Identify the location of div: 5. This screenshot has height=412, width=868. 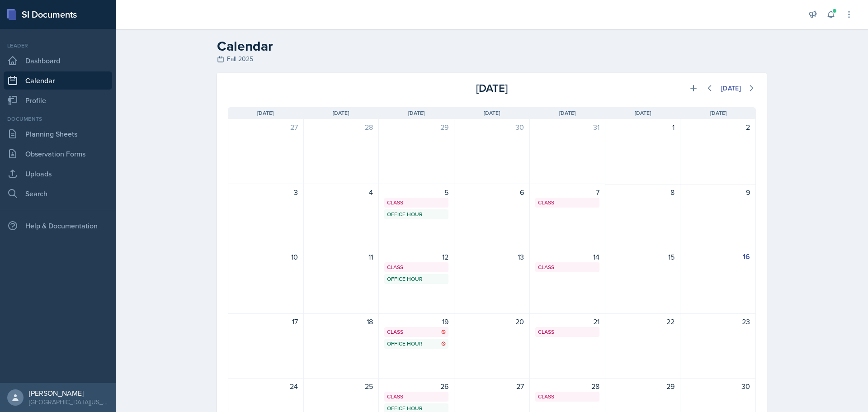
(416, 192).